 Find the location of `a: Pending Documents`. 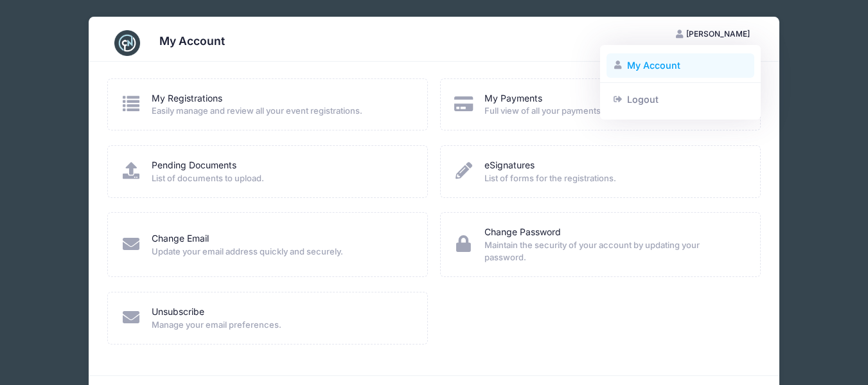

a: Pending Documents is located at coordinates (194, 165).